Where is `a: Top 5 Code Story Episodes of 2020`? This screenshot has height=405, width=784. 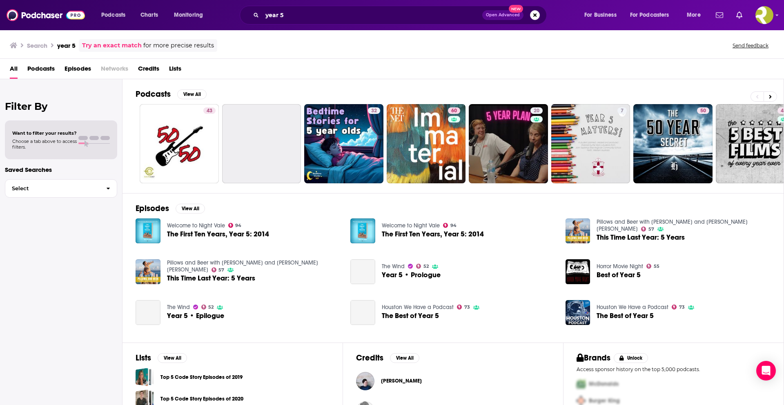
a: Top 5 Code Story Episodes of 2020 is located at coordinates (202, 399).